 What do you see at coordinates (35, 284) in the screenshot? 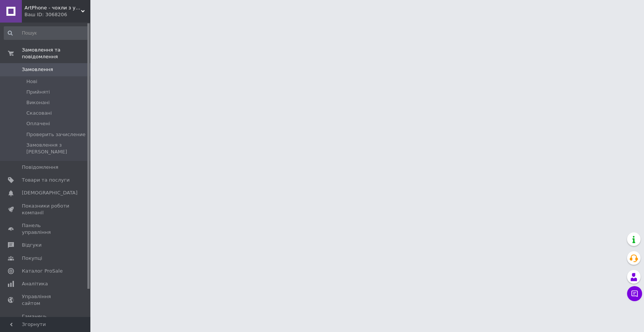
I see `span: Аналітика` at bounding box center [35, 284].